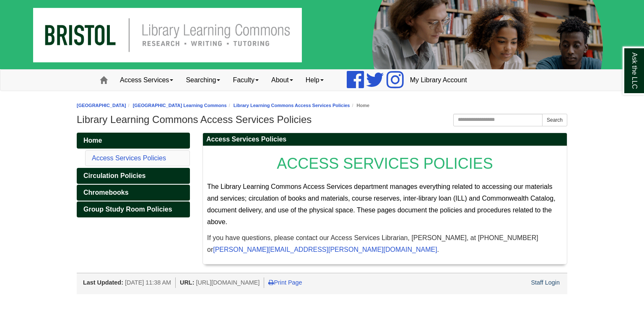 The image size is (644, 332). What do you see at coordinates (103, 282) in the screenshot?
I see `span: Last Updated:` at bounding box center [103, 282].